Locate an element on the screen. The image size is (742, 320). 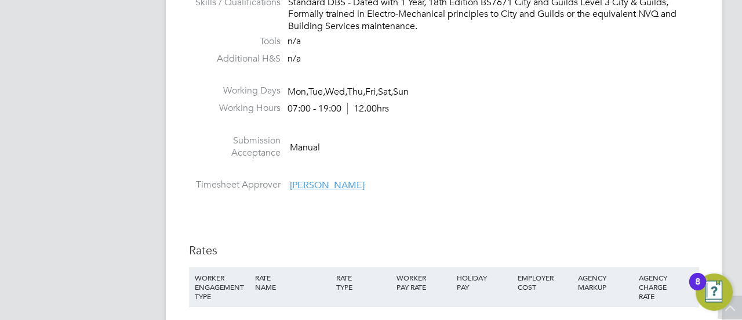
div: WORKER ENGAGEMENT TYPE is located at coordinates (222, 286).